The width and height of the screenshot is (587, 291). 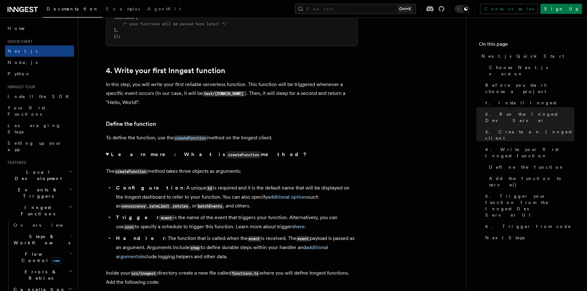 I want to click on span: 1. Install Inngest, so click(x=521, y=103).